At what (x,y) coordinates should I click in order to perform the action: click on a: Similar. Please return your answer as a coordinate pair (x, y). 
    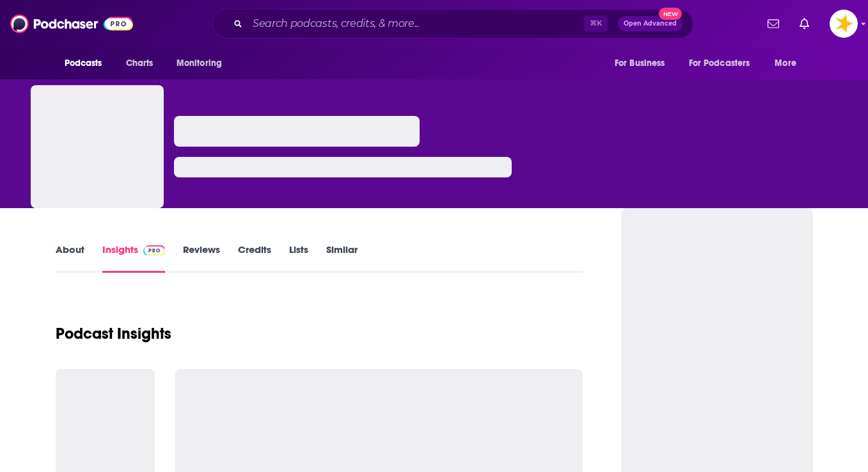
    Looking at the image, I should click on (342, 258).